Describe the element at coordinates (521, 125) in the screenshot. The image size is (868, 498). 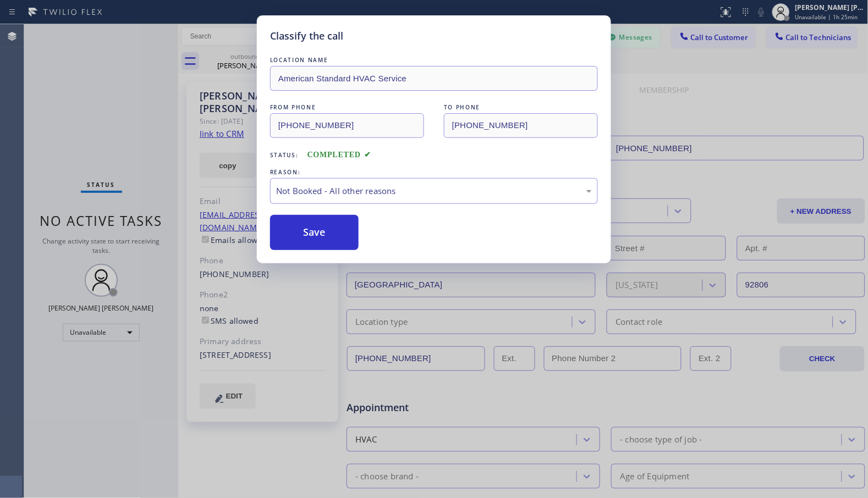
I see `input: To phone` at that location.